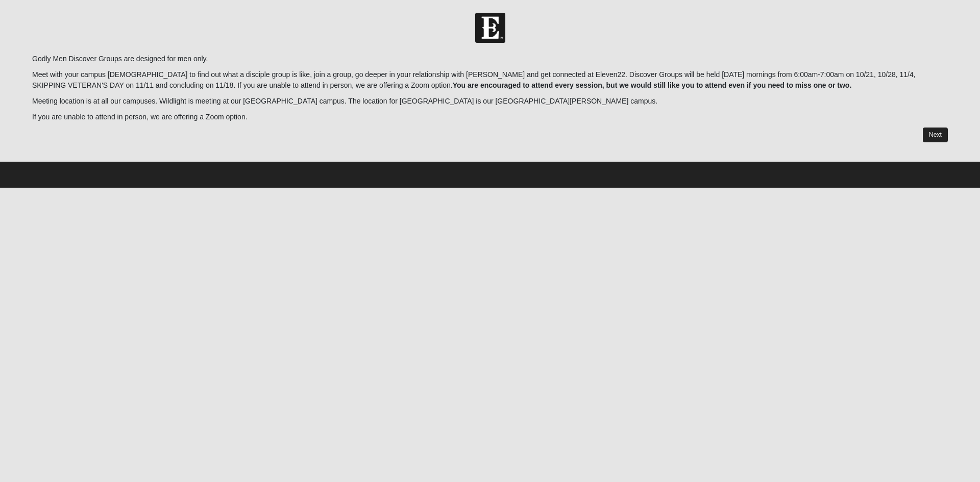 This screenshot has width=980, height=482. I want to click on p: Godly Men Discover Groups are designed for men only., so click(490, 58).